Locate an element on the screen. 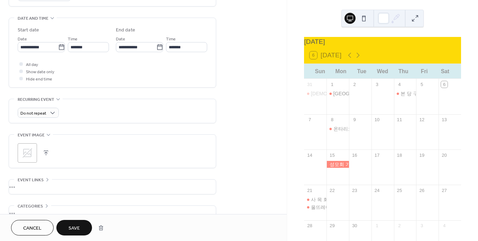 This screenshot has width=478, height=241. span: Hide end time is located at coordinates (39, 79).